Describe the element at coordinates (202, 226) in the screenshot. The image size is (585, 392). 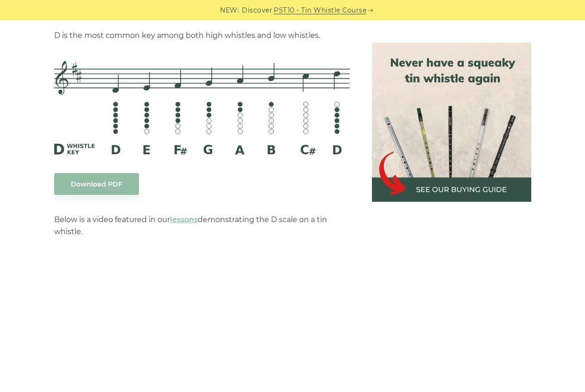
I see `p: Below is a video featured in our demonstrating the D scale on a tin whistle.` at that location.